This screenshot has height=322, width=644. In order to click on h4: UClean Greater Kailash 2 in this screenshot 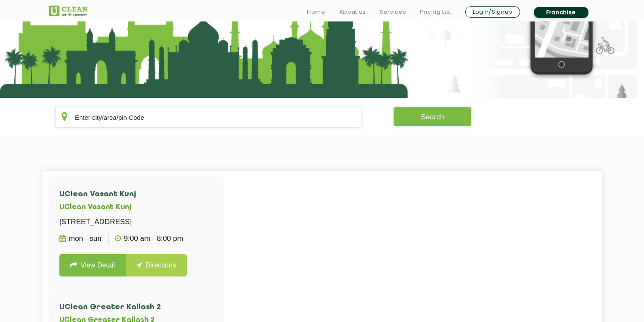, I will do `click(127, 307)`.